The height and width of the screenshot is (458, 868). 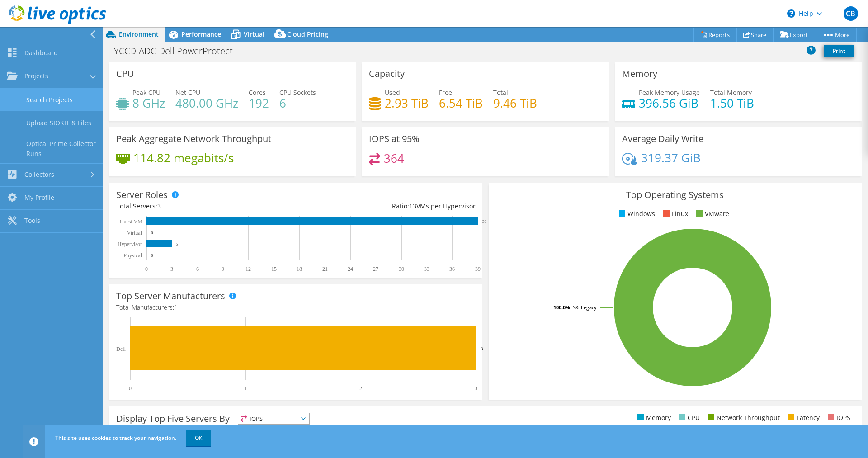 I want to click on text: 24, so click(x=350, y=269).